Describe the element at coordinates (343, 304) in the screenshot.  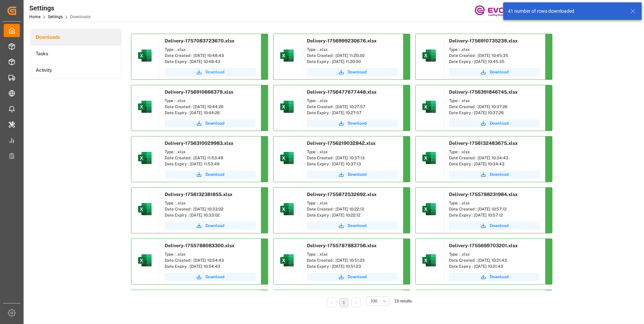
I see `a: 1` at that location.